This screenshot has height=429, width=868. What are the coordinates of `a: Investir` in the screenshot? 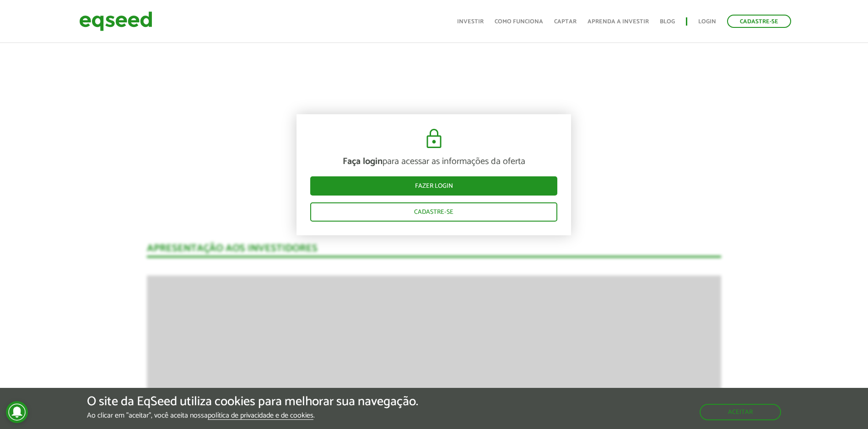 It's located at (470, 22).